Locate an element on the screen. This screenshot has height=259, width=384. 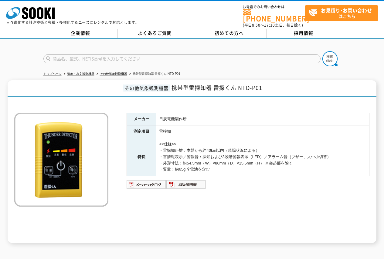
img: 携帯型雷探知器 雷探くん NTD-P01 is located at coordinates (61, 160).